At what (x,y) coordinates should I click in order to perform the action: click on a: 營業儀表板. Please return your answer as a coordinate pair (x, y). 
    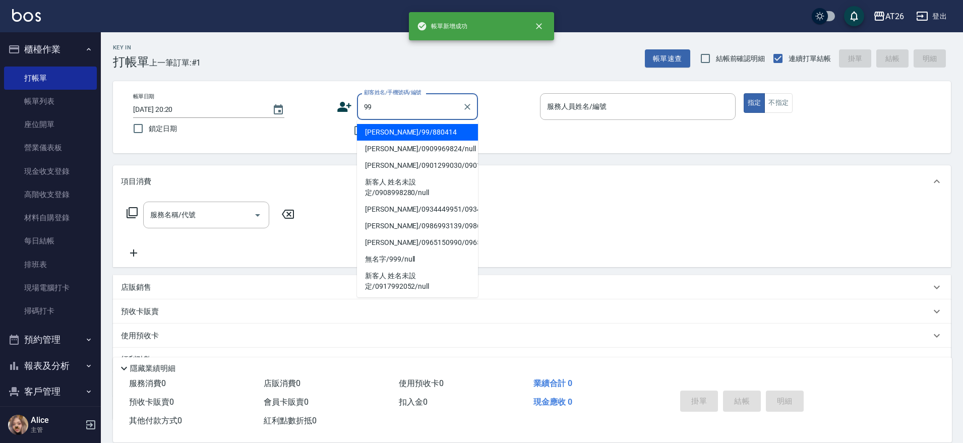
    Looking at the image, I should click on (50, 148).